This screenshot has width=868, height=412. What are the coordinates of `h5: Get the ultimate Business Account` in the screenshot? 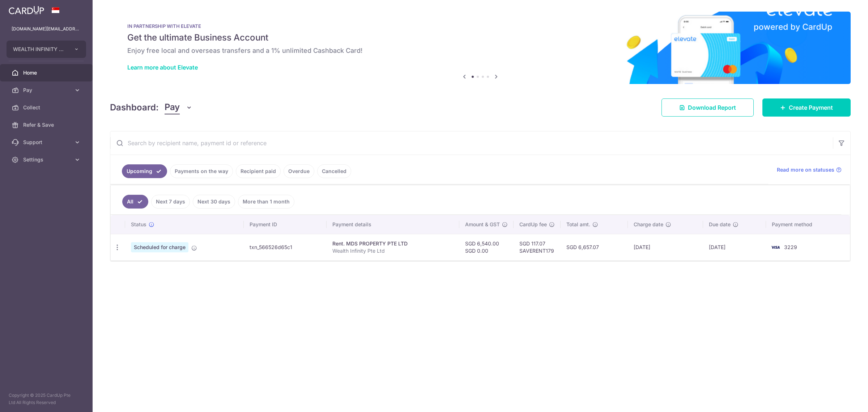 It's located at (481, 38).